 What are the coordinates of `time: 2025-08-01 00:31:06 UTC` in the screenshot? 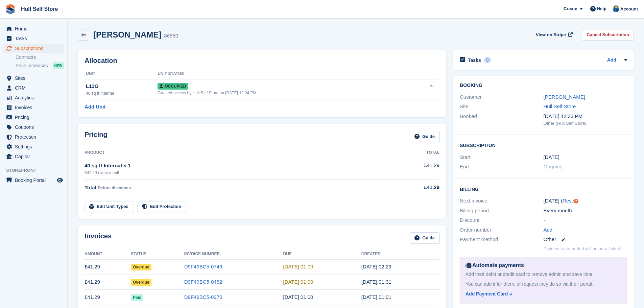 It's located at (376, 281).